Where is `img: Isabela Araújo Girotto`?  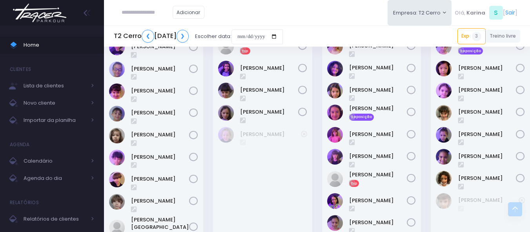 img: Isabela Araújo Girotto is located at coordinates (117, 91).